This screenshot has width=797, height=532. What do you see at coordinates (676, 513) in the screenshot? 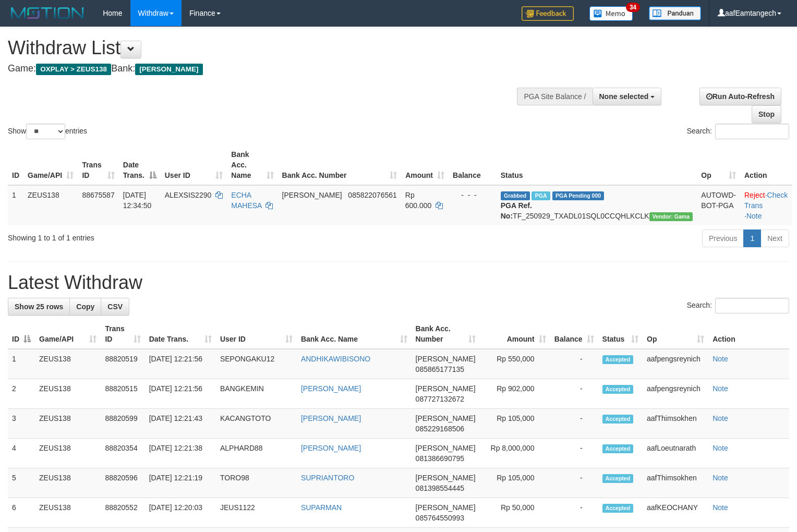
I see `td: aafKEOCHANY` at bounding box center [676, 513].